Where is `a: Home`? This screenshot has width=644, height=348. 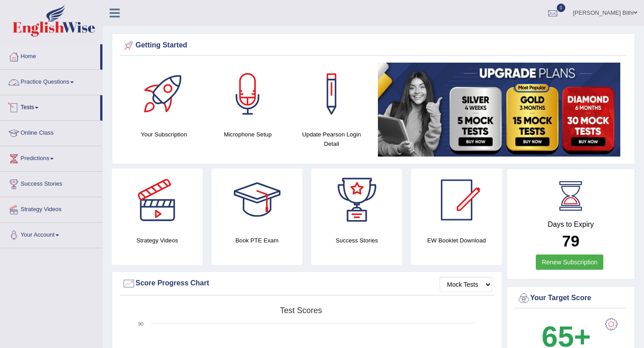 a: Home is located at coordinates (50, 56).